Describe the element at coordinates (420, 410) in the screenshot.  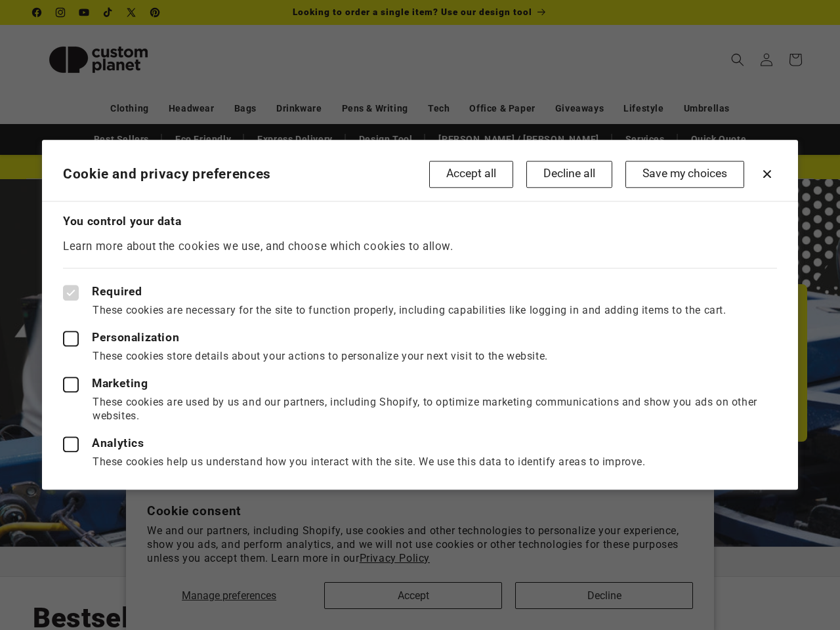
I see `p: These cookies are used by us and our partners, including Shopify, to optimize marketing communica...` at that location.